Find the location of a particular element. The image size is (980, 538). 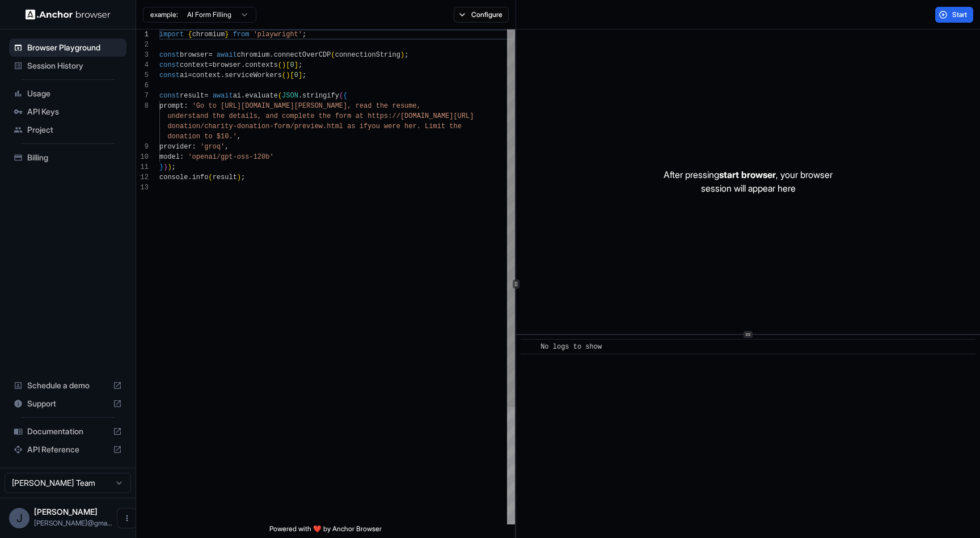

span: Schedule a demo is located at coordinates (67, 385).